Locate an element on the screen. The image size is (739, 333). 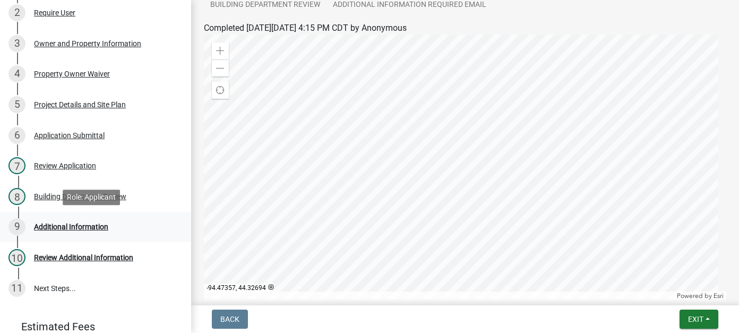
div: Review Additional Information is located at coordinates (83, 257).